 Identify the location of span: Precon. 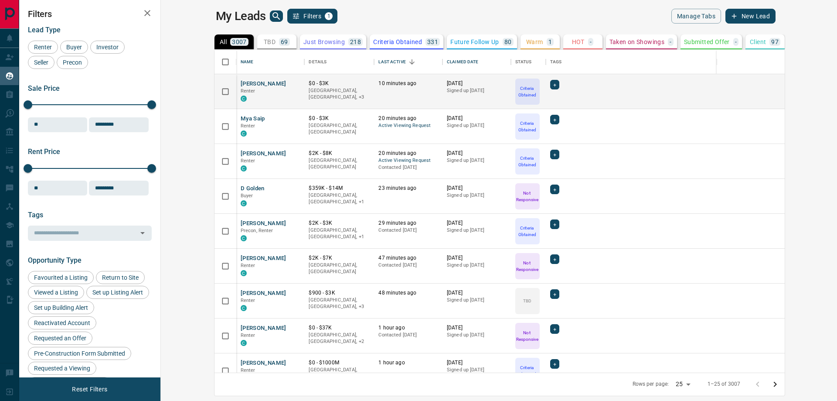
(72, 62).